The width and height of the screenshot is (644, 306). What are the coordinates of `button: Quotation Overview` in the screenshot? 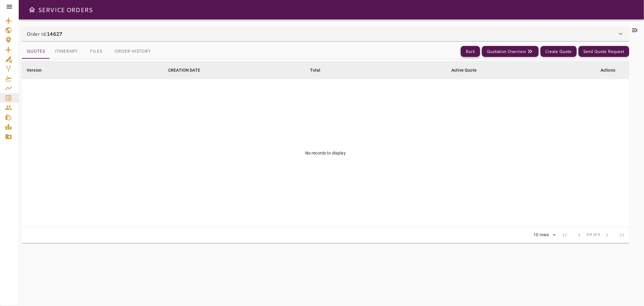 It's located at (511, 51).